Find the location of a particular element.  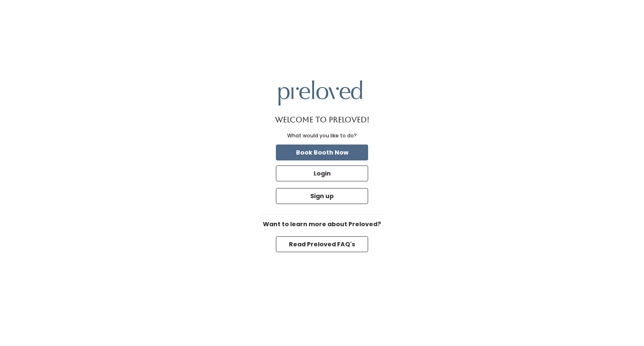

div: What would you like to do? is located at coordinates (322, 136).